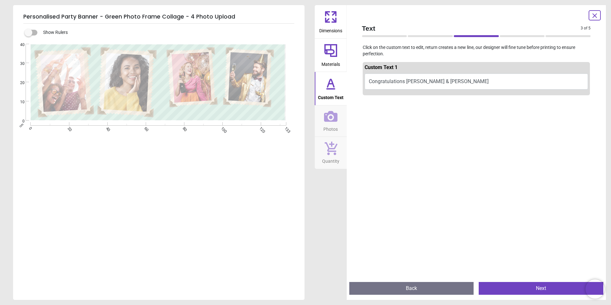  Describe the element at coordinates (331, 160) in the screenshot. I see `span: Quantity` at that location.